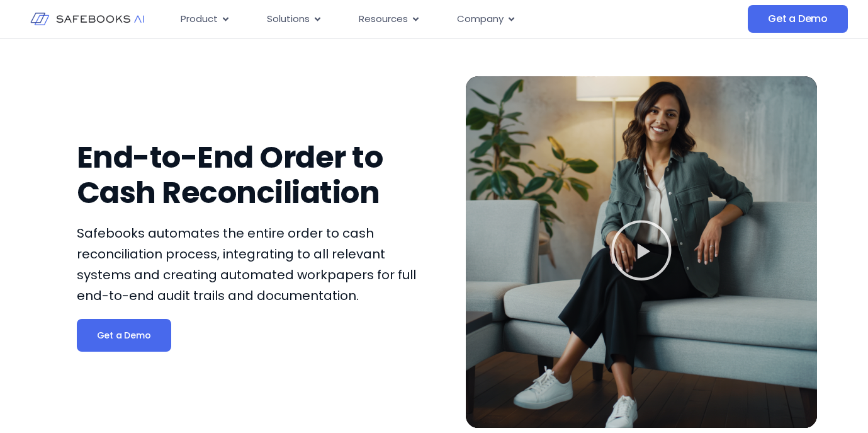 Image resolution: width=868 pixels, height=433 pixels. Describe the element at coordinates (641, 252) in the screenshot. I see `div: Play Video` at that location.